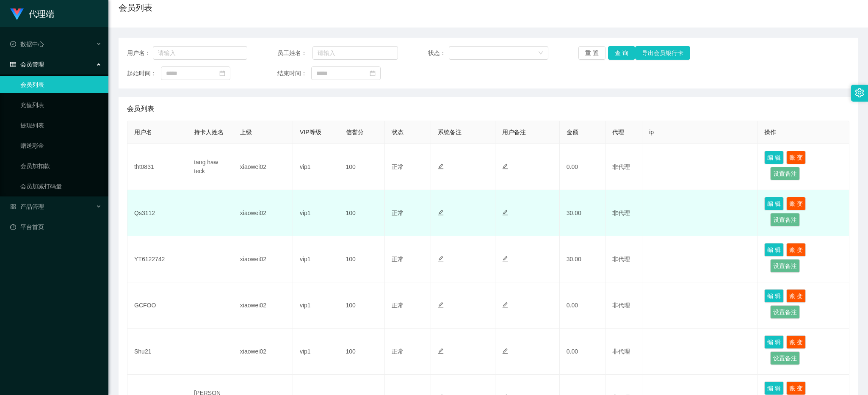 Image resolution: width=868 pixels, height=395 pixels. Describe the element at coordinates (157, 213) in the screenshot. I see `td: Qs3112` at that location.